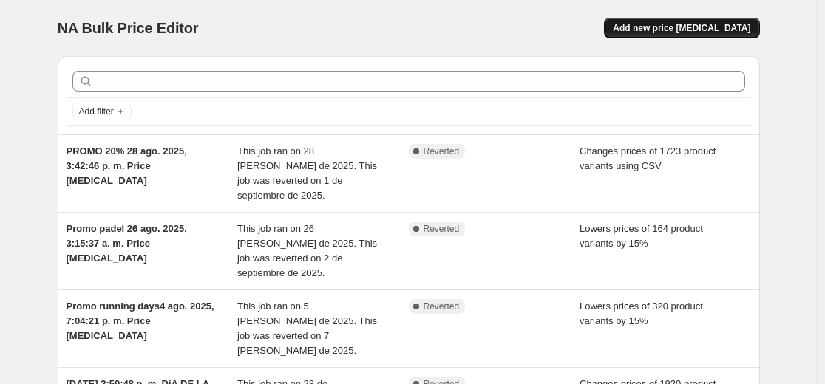 The image size is (825, 384). What do you see at coordinates (128, 28) in the screenshot?
I see `span: NA Bulk Price Editor` at bounding box center [128, 28].